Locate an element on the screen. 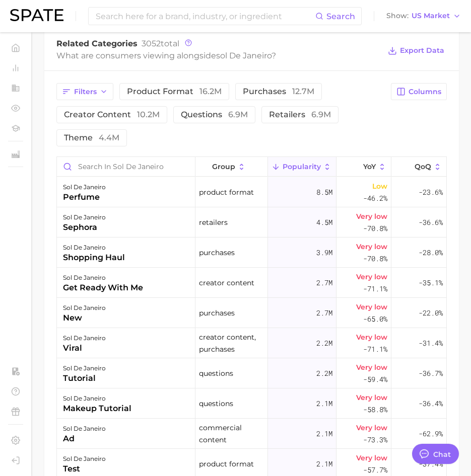 Image resolution: width=471 pixels, height=476 pixels. div: viral is located at coordinates (84, 349).